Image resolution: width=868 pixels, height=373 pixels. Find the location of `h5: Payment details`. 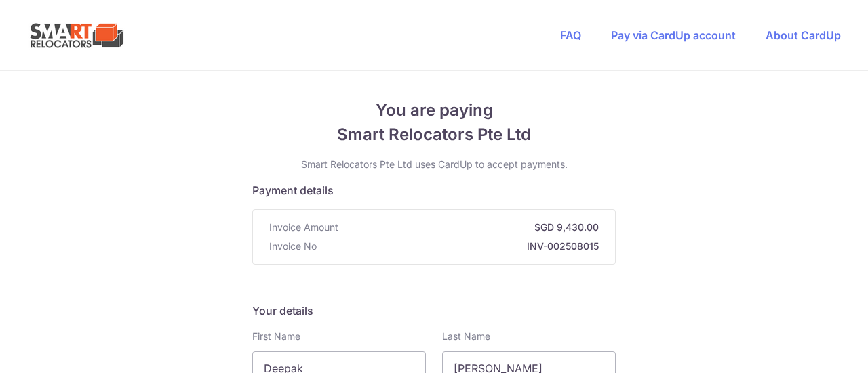

h5: Payment details is located at coordinates (434, 191).